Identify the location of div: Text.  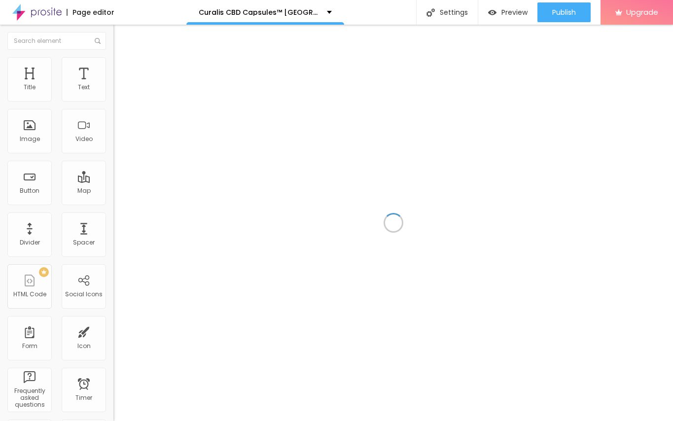
(84, 87).